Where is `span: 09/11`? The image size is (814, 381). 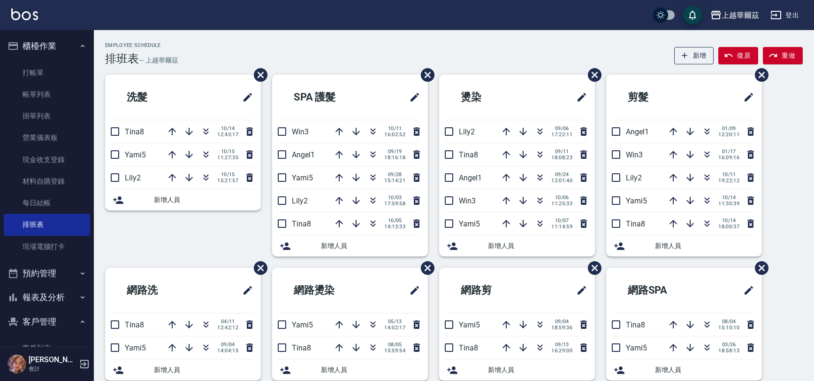
span: 09/11 is located at coordinates (562, 151).